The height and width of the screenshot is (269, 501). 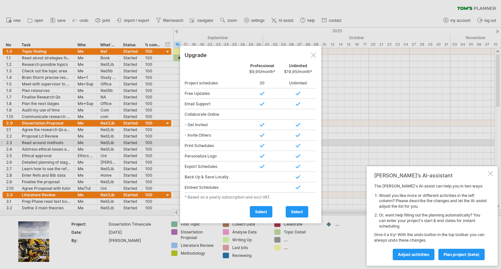 What do you see at coordinates (433, 201) in the screenshot?
I see `li: Would you like more or different activities in the left column? Please describe the changes and l...` at bounding box center [433, 201].